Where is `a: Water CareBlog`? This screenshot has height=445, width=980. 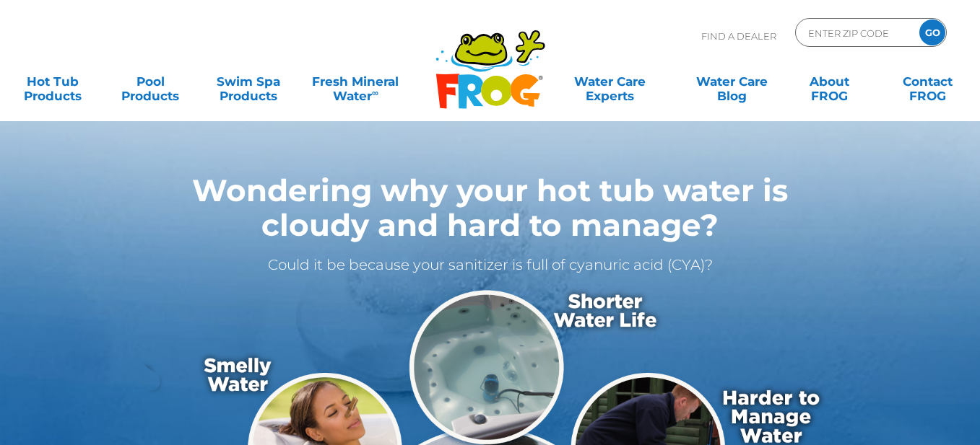 a: Water CareBlog is located at coordinates (731, 82).